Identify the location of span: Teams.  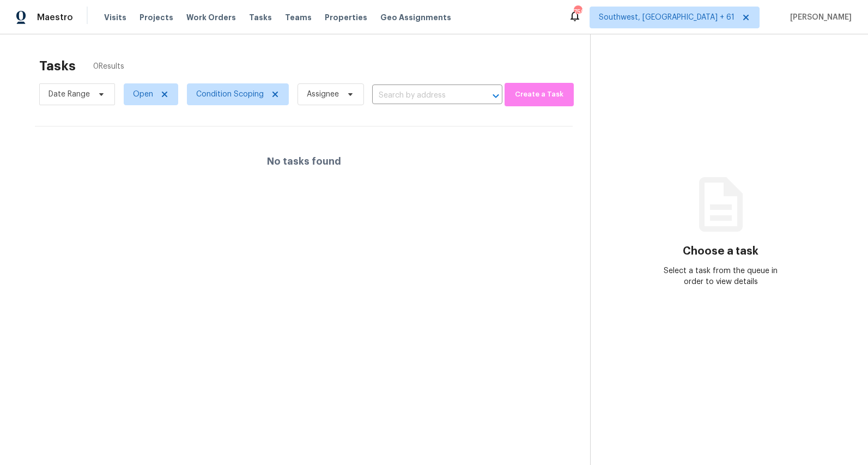
(298, 17).